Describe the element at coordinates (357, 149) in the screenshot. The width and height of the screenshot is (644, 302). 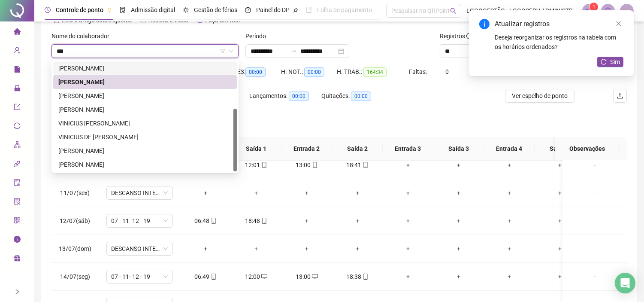
I see `th: Saída 2` at that location.